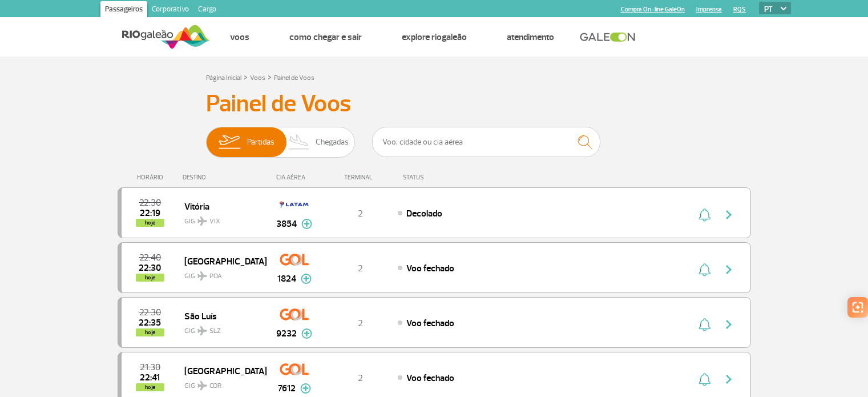 The height and width of the screenshot is (397, 868). I want to click on span: 3854, so click(286, 224).